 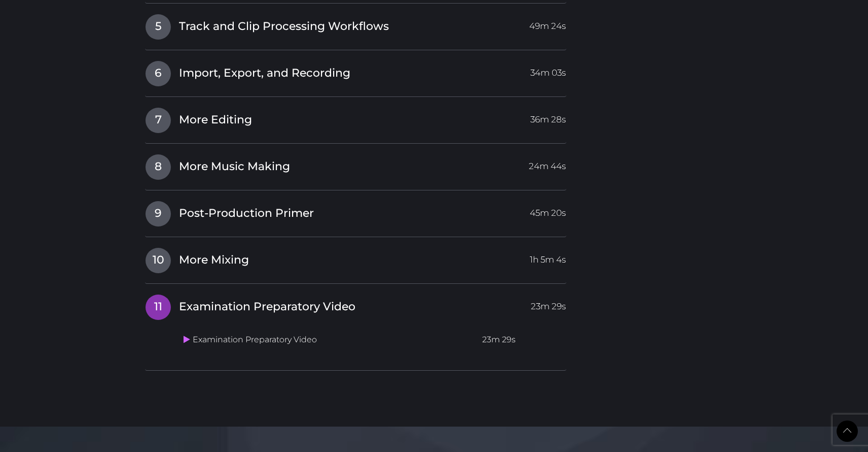 I want to click on a: 11Examination Preparatory Video23m 29s, so click(x=355, y=304).